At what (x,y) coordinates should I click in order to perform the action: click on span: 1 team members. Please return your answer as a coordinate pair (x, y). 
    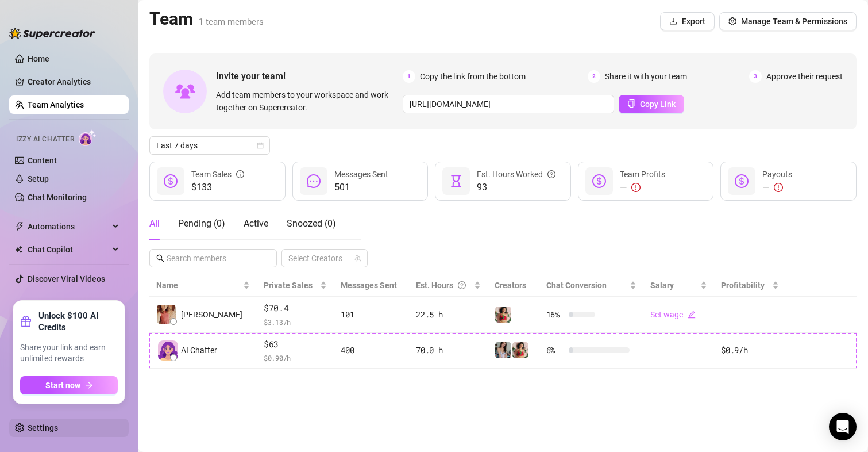
    Looking at the image, I should click on (231, 22).